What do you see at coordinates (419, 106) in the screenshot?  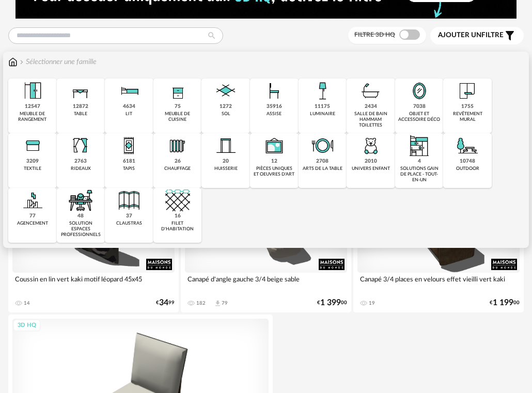 I see `div: 7038` at bounding box center [419, 106].